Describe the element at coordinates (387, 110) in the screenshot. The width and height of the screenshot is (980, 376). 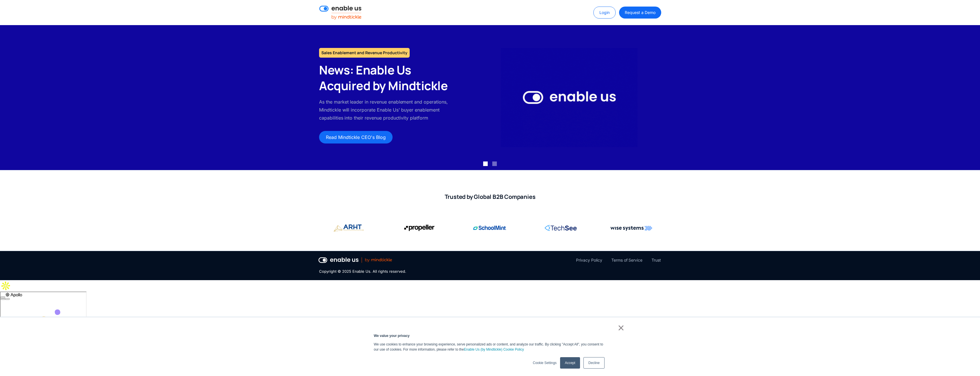
I see `p: As the market leader in revenue enablement and operations, Mindtickle will incorporate Enable Us'...` at that location.